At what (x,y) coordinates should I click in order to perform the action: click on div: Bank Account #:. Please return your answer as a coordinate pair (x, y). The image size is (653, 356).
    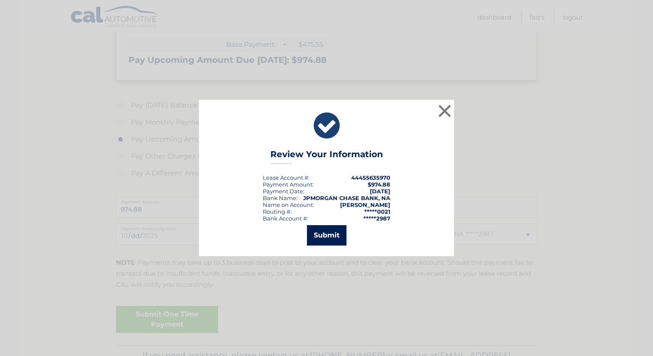
    Looking at the image, I should click on (285, 219).